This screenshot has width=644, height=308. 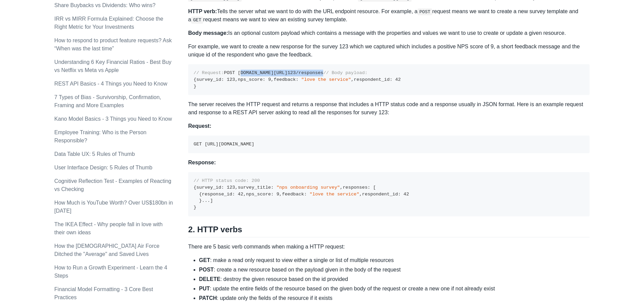 What do you see at coordinates (394, 270) in the screenshot?
I see `li: : create a new resource based on the payload given in the body of the request` at bounding box center [394, 270].